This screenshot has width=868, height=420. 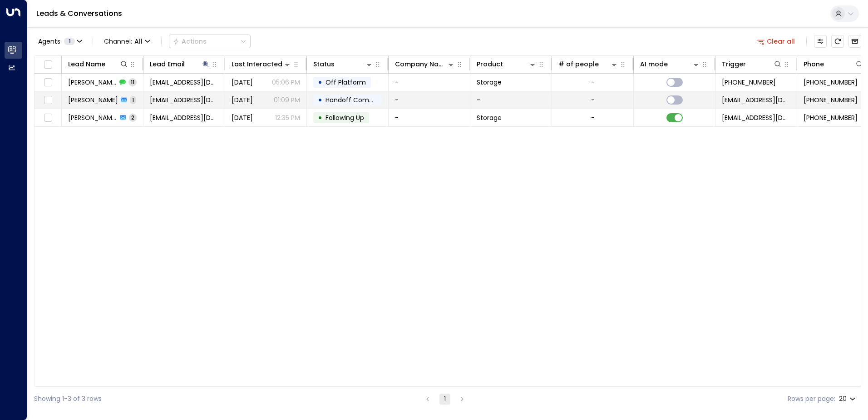 What do you see at coordinates (79, 13) in the screenshot?
I see `a: Leads & Conversations` at bounding box center [79, 13].